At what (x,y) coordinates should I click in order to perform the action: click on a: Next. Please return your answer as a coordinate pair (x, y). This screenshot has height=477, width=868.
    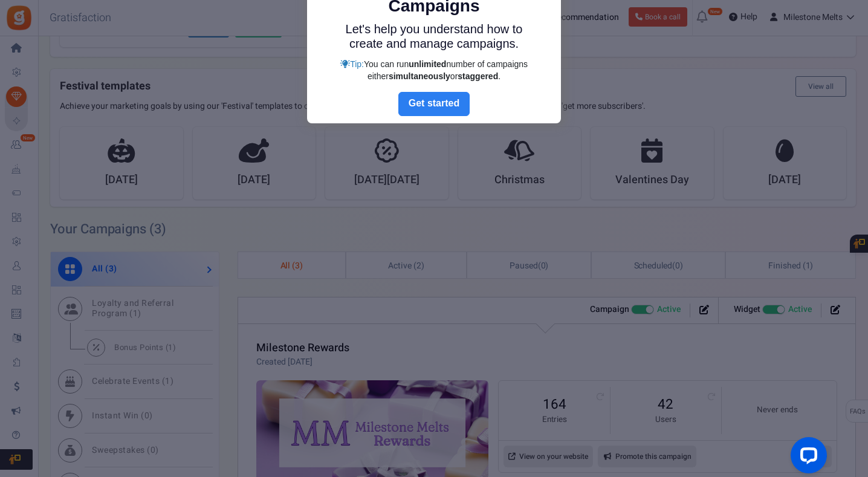
    Looking at the image, I should click on (434, 104).